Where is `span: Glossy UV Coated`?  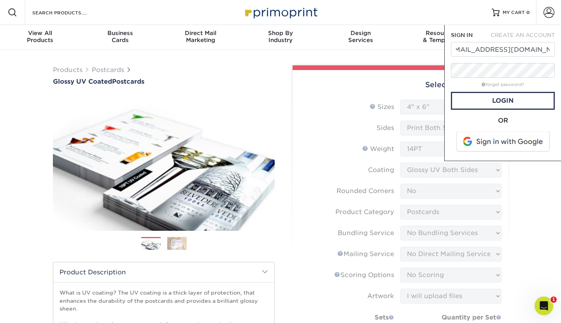
span: Glossy UV Coated is located at coordinates (82, 81).